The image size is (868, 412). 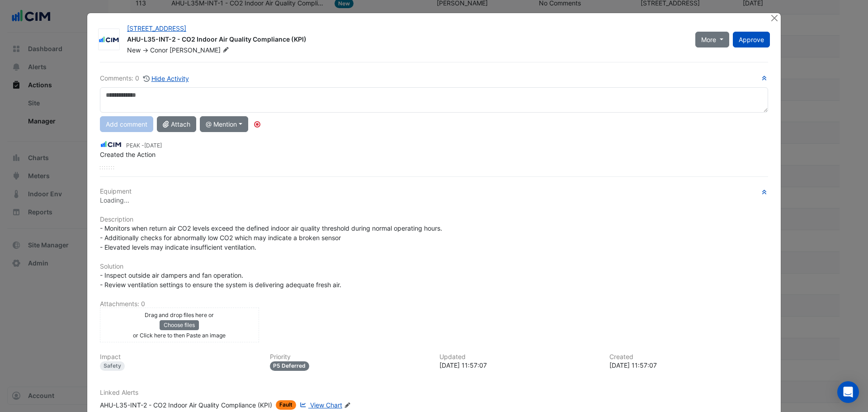 I want to click on span: Approve, so click(x=752, y=39).